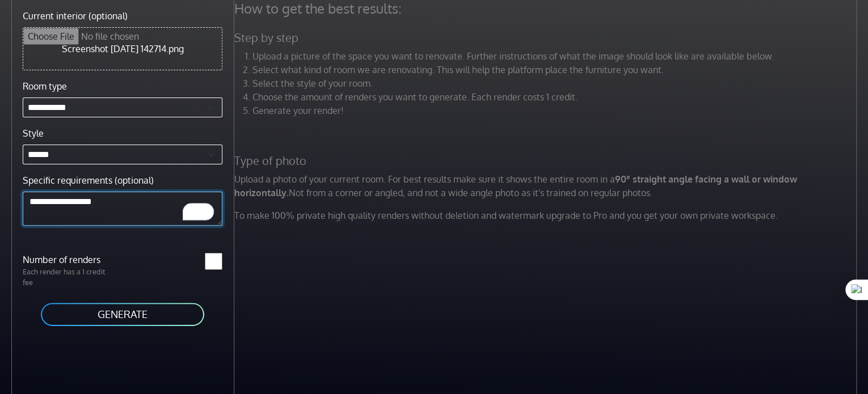  Describe the element at coordinates (556, 97) in the screenshot. I see `li: Choose the amount of renders you want to generate. Each render costs 1 credit.` at that location.